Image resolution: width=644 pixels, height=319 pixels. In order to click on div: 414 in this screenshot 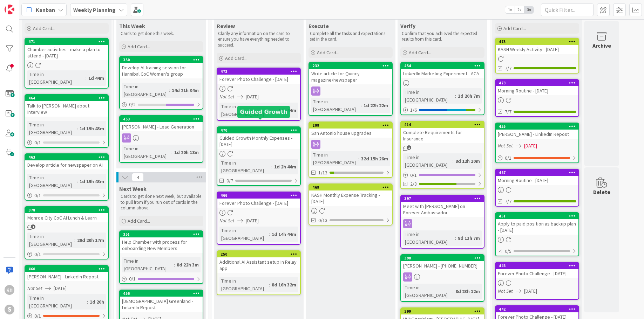, I will do `click(442, 125)`.